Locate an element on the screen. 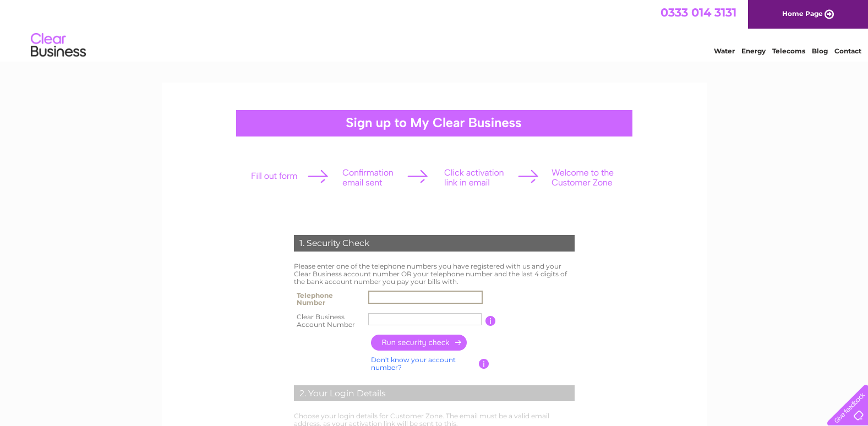 The height and width of the screenshot is (426, 868). th: Telephone Number is located at coordinates (329, 299).